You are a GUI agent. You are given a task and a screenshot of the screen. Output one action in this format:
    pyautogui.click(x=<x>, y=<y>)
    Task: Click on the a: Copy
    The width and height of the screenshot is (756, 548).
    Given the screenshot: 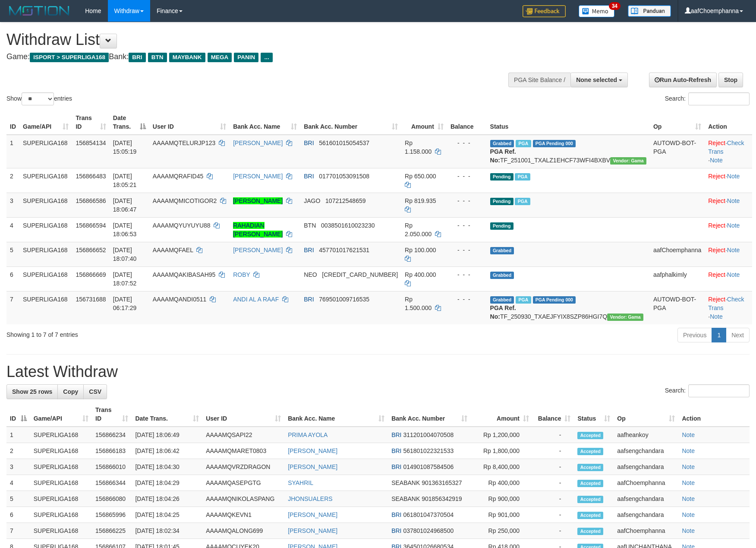 What is the action you would take?
    pyautogui.click(x=70, y=392)
    